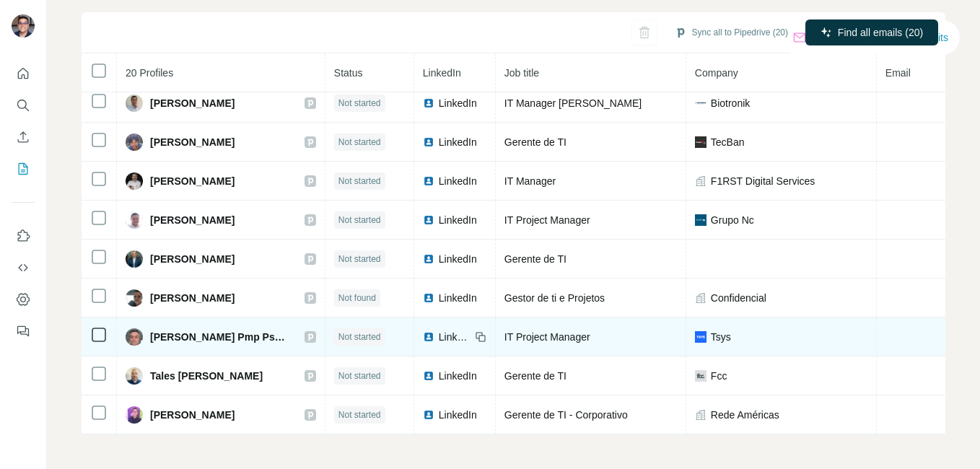  Describe the element at coordinates (23, 331) in the screenshot. I see `button: Feedback` at that location.